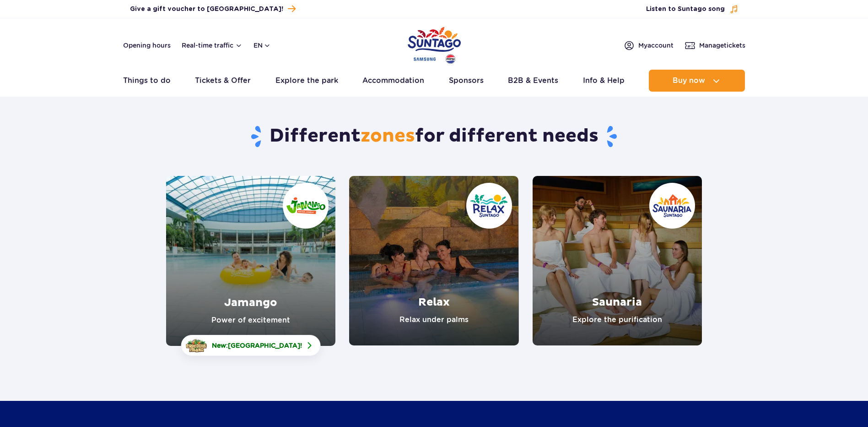 Image resolution: width=868 pixels, height=427 pixels. What do you see at coordinates (434, 136) in the screenshot?
I see `h1: Different for different needs` at bounding box center [434, 136].